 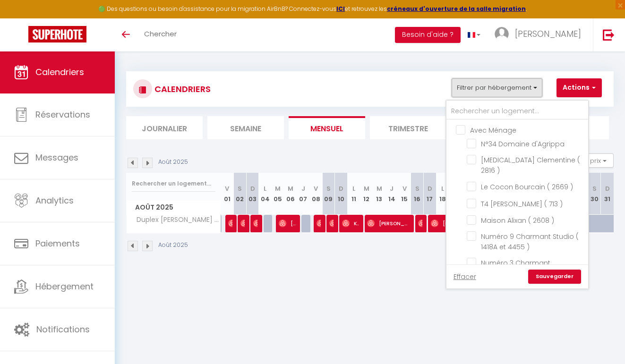 What do you see at coordinates (607, 194) in the screenshot?
I see `th: 31` at bounding box center [607, 194].